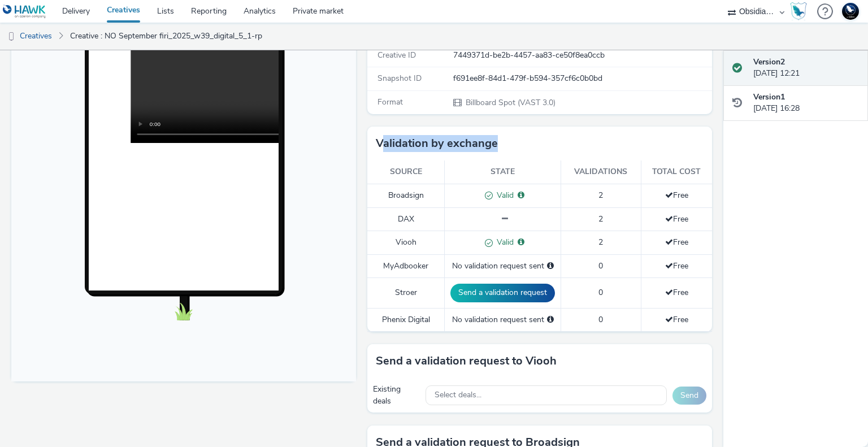 The width and height of the screenshot is (868, 447). Describe the element at coordinates (582, 79) in the screenshot. I see `div: f691ee8f-84d1-479f-b594-357cf6c0b0bd` at that location.